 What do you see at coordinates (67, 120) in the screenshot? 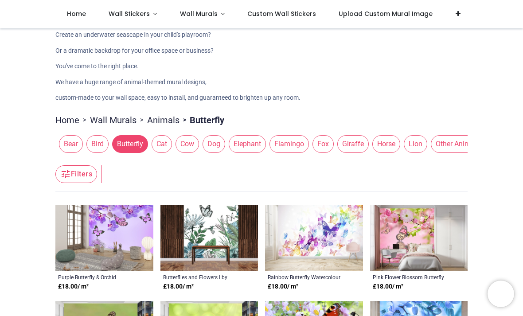
I see `a: Home` at bounding box center [67, 120].